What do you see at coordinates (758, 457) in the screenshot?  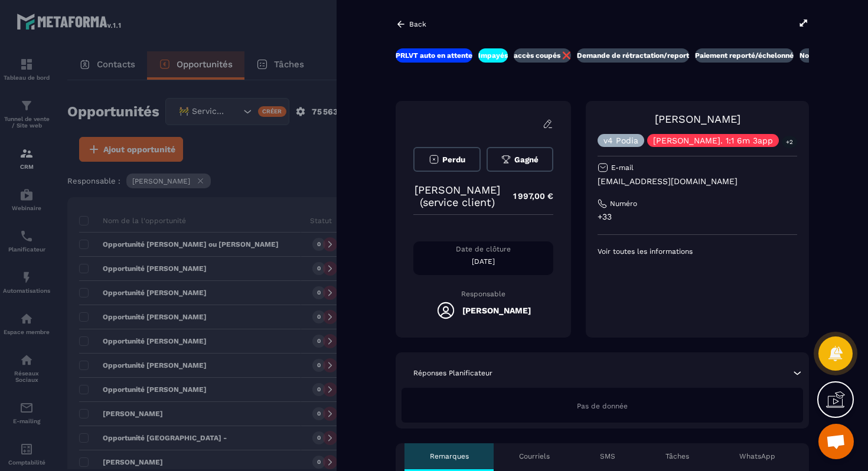 I see `p: WhatsApp` at bounding box center [758, 457].